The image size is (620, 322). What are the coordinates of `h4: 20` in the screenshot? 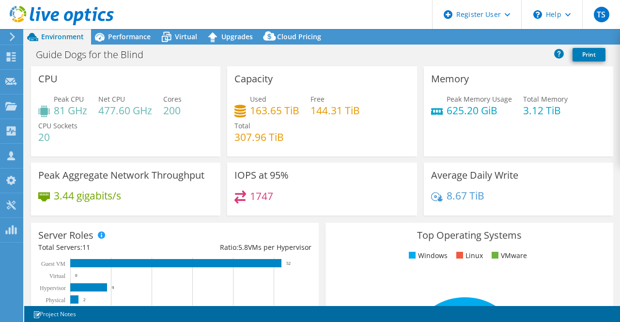 It's located at (58, 137).